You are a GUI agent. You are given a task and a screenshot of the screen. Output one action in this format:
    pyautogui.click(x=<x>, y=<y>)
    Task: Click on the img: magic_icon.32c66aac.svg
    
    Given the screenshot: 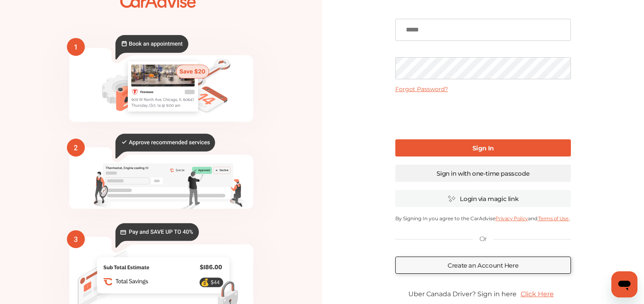 What is the action you would take?
    pyautogui.click(x=452, y=199)
    